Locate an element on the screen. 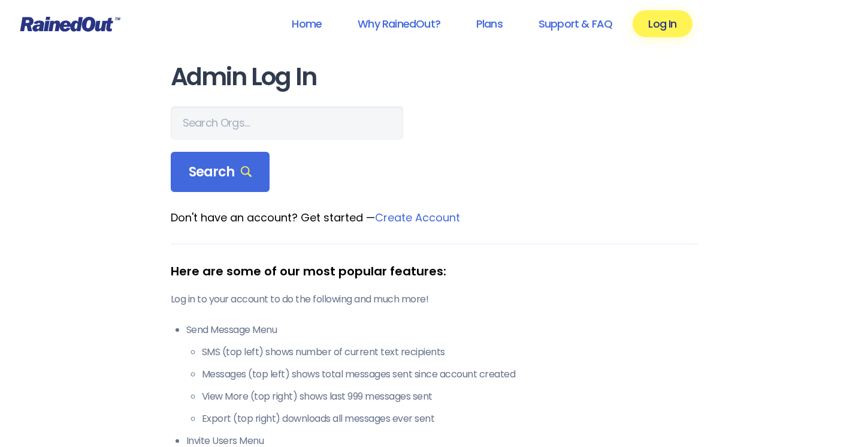 The image size is (868, 447). li: SMS (top left) shows number of current text recipients is located at coordinates (450, 352).